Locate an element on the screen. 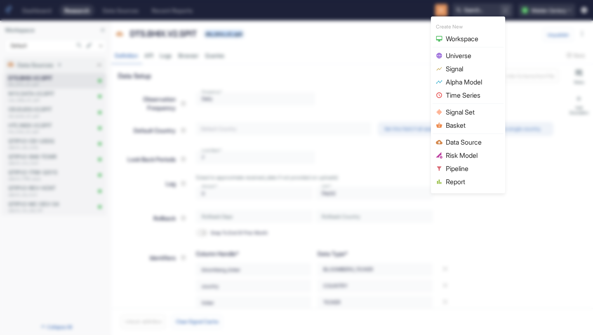 This screenshot has height=335, width=593. span: Universe is located at coordinates (473, 56).